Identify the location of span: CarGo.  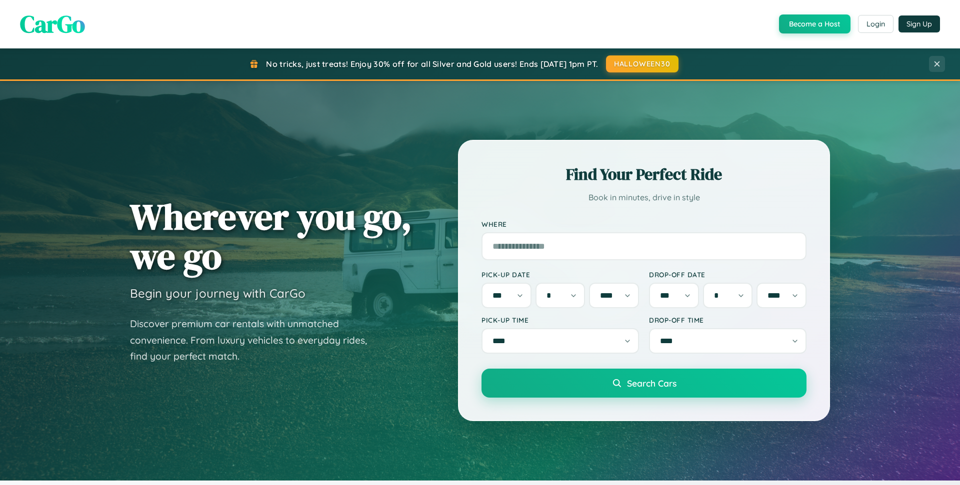
(52, 24).